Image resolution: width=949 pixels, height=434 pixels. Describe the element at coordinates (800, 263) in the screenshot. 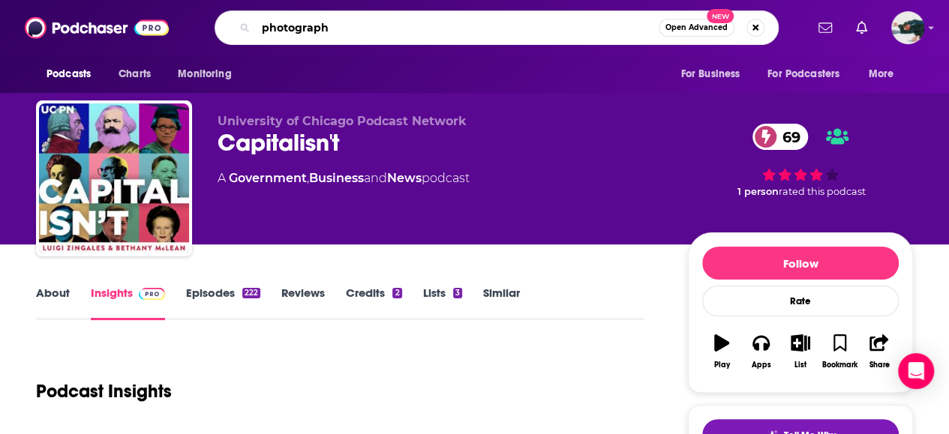

I see `button: Follow` at that location.